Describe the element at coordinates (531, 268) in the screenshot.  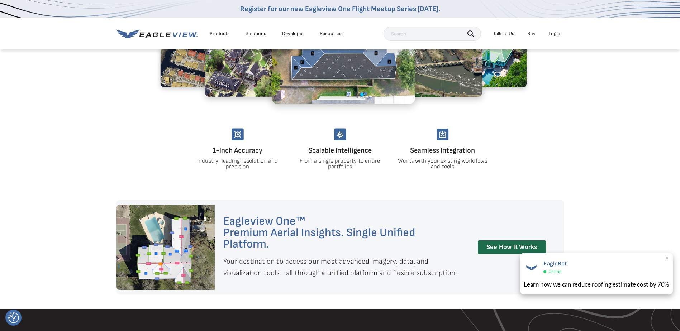
I see `img: EagleBot` at that location.